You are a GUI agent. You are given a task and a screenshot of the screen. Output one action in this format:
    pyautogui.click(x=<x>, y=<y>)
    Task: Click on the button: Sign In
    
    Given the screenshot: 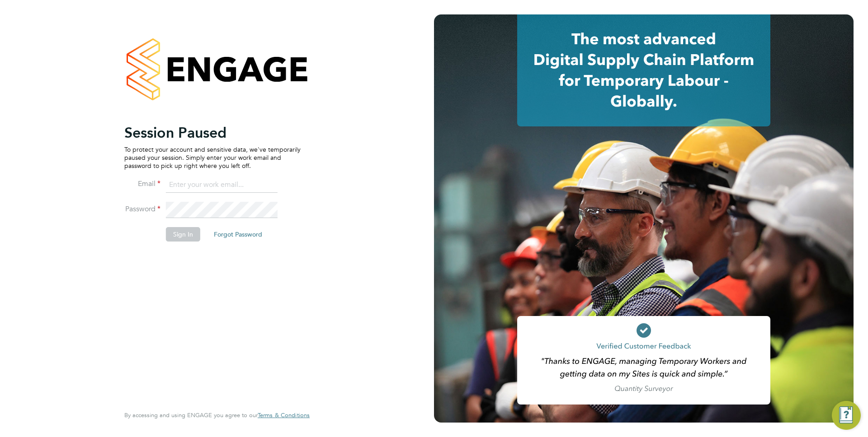 What is the action you would take?
    pyautogui.click(x=183, y=234)
    